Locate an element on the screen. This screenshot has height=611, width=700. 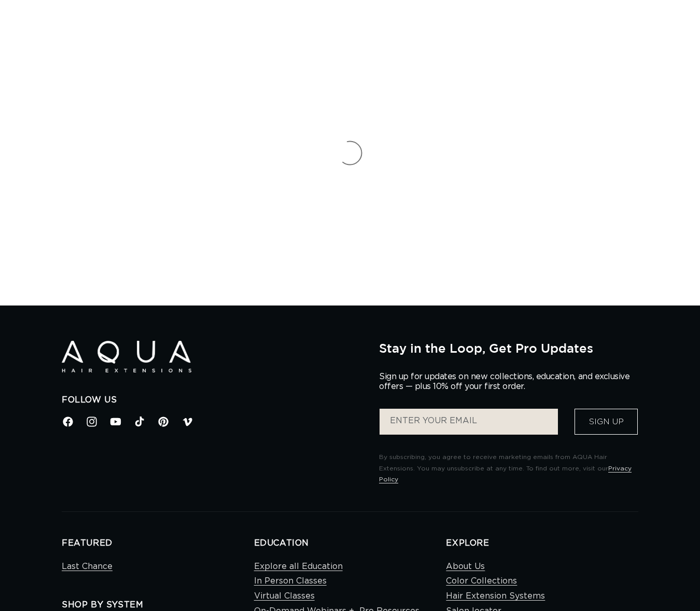
a: About Us is located at coordinates (465, 566).